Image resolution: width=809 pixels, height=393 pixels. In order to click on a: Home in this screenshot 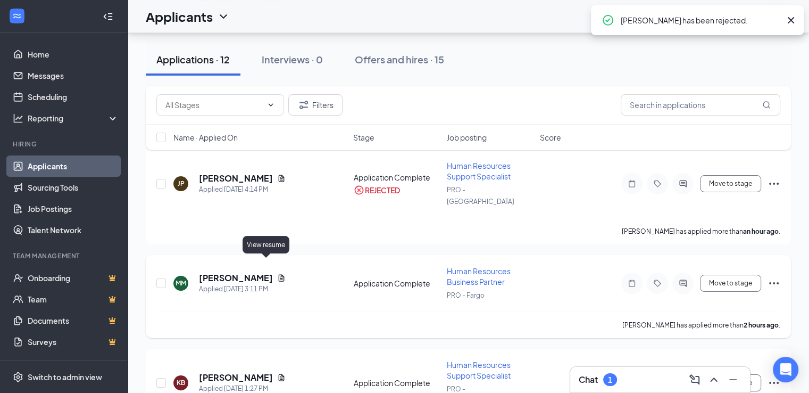, I will do `click(73, 54)`.